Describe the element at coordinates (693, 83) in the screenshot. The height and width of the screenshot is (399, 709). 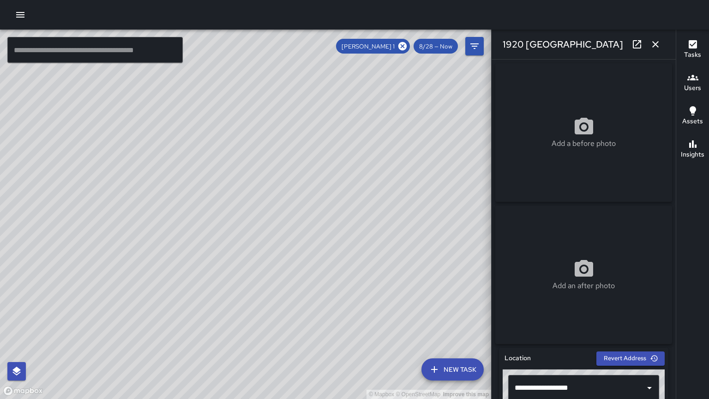
I see `button: Users` at that location.